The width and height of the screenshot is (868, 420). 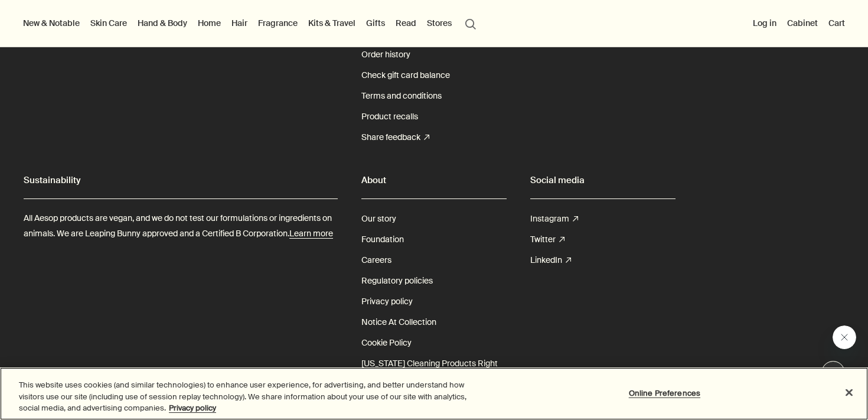 I want to click on button: Close, so click(x=849, y=392).